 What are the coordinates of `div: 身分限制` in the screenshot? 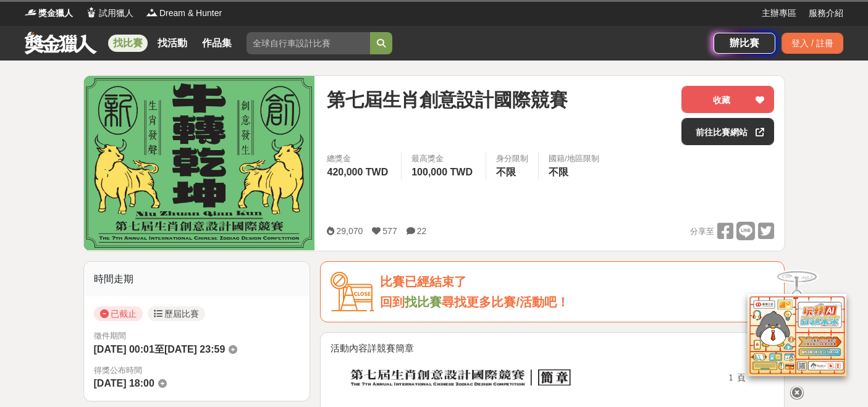 It's located at (512, 159).